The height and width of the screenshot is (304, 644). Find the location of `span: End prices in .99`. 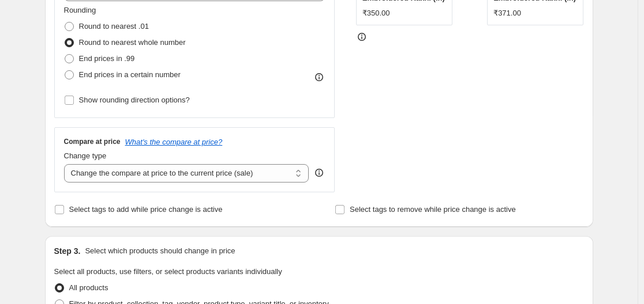

span: End prices in .99 is located at coordinates (107, 58).